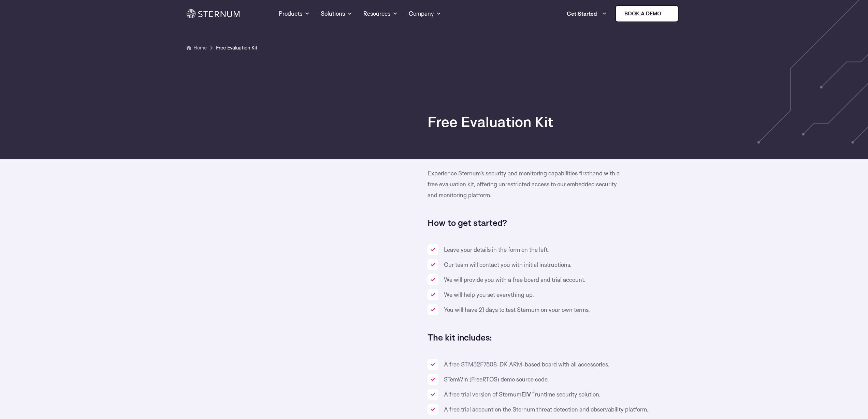 This screenshot has height=419, width=868. I want to click on h5: The kit includes:, so click(555, 337).